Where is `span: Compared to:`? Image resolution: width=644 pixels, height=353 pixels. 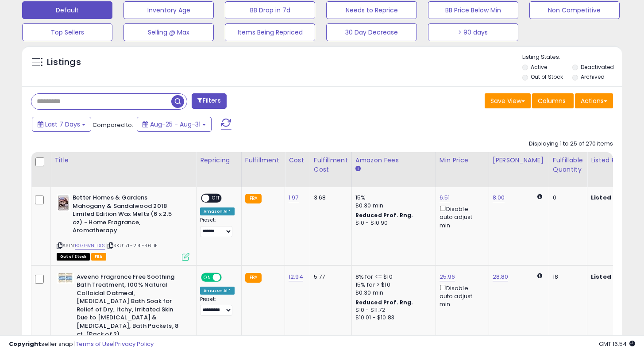
span: Compared to: is located at coordinates (113, 124).